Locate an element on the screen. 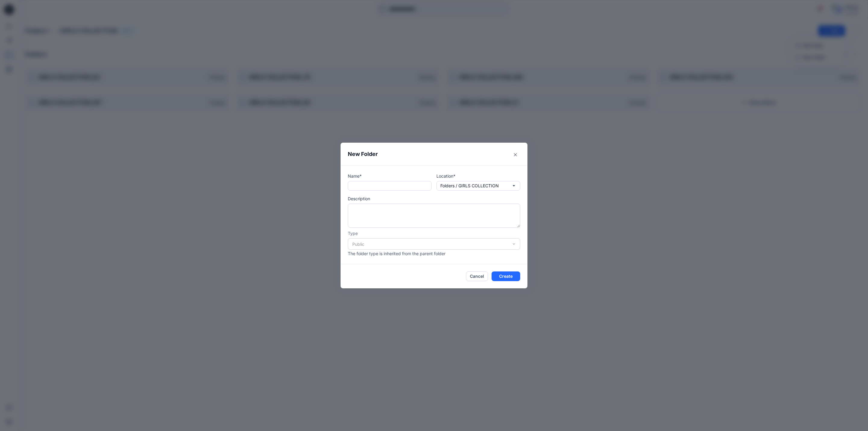  button: Cancel is located at coordinates (477, 276).